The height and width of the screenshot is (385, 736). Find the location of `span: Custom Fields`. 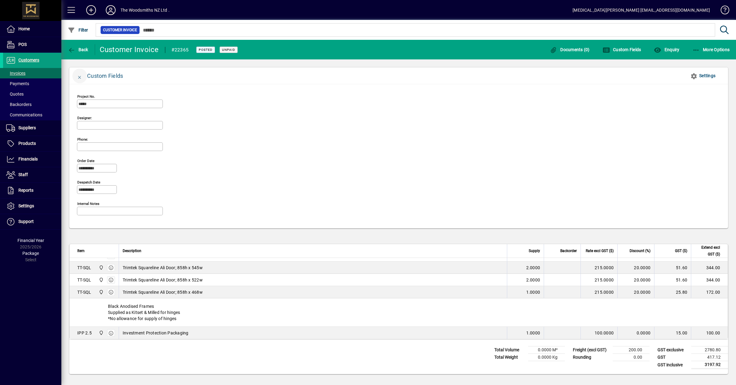

span: Custom Fields is located at coordinates (622, 50).